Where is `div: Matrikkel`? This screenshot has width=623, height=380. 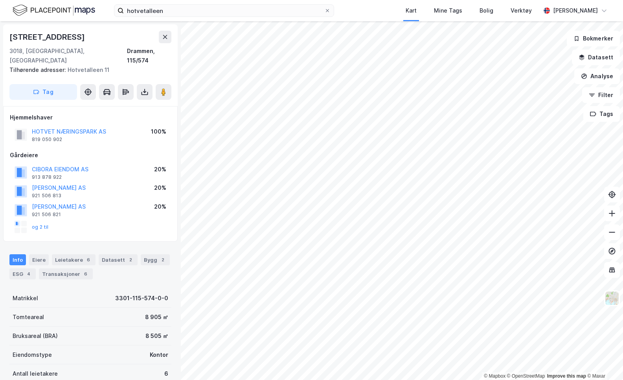 div: Matrikkel is located at coordinates (25, 298).